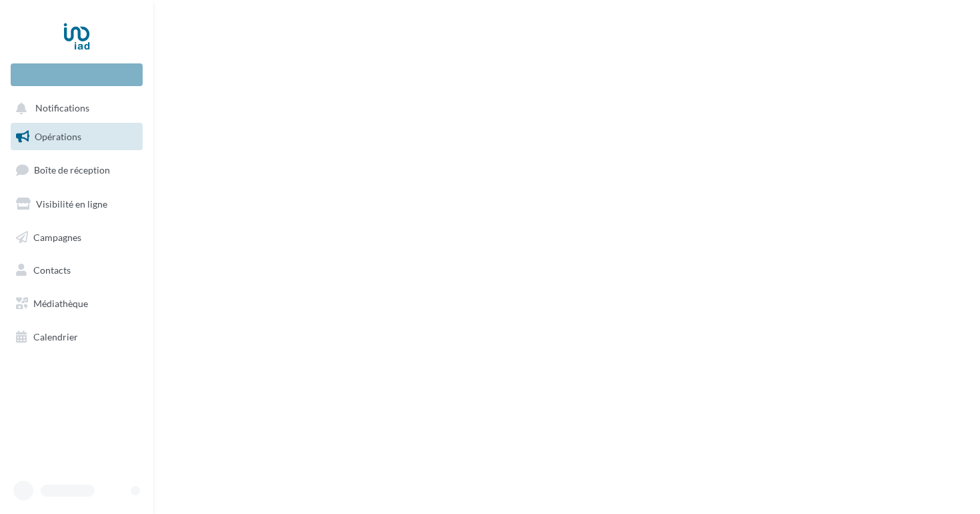  What do you see at coordinates (77, 304) in the screenshot?
I see `a: Médiathèque` at bounding box center [77, 304].